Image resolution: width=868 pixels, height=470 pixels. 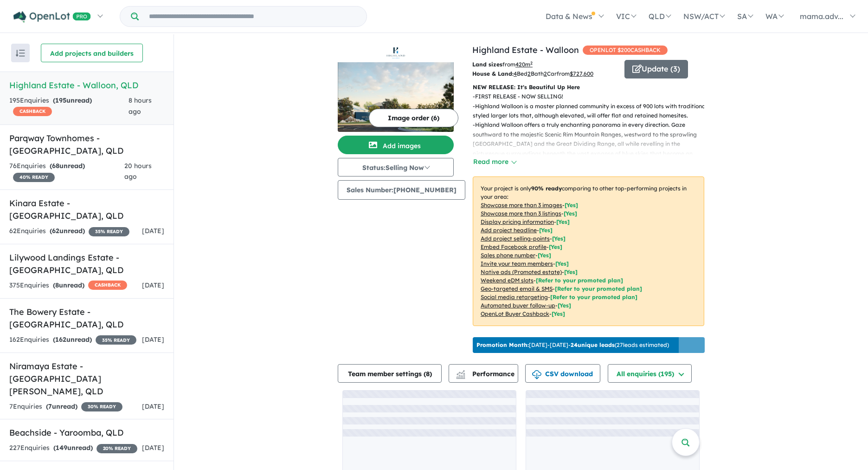 What do you see at coordinates (396, 53) in the screenshot?
I see `img: Highland Estate - Walloon Logo` at bounding box center [396, 53].